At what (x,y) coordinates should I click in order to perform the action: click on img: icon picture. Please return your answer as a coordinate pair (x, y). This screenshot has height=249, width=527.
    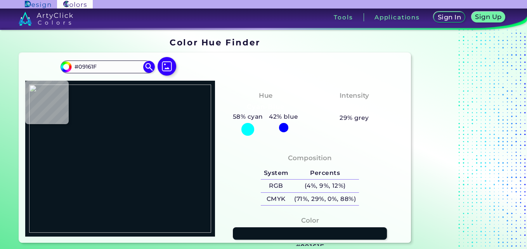
    Looking at the image, I should click on (167, 66).